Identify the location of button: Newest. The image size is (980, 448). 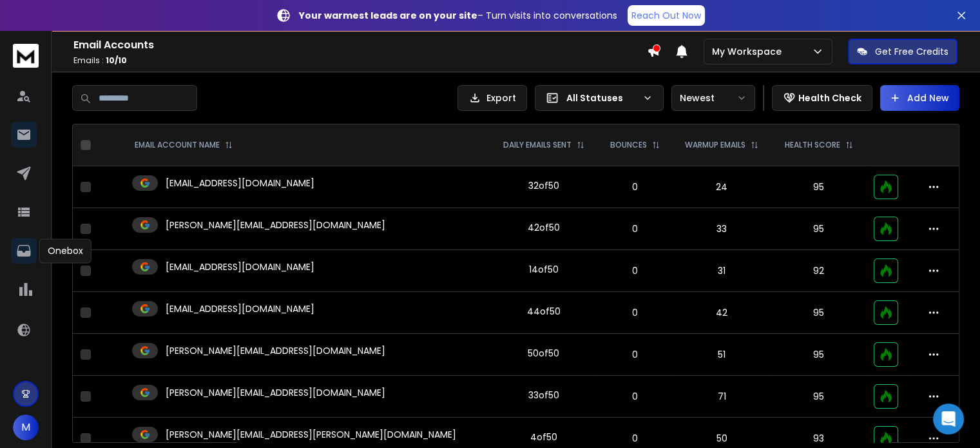
(713, 98).